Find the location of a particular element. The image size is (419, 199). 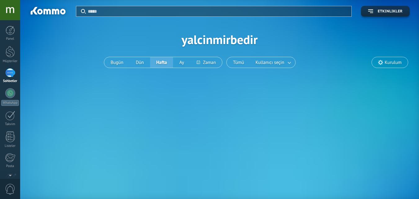

button: Tümü is located at coordinates (239, 62).